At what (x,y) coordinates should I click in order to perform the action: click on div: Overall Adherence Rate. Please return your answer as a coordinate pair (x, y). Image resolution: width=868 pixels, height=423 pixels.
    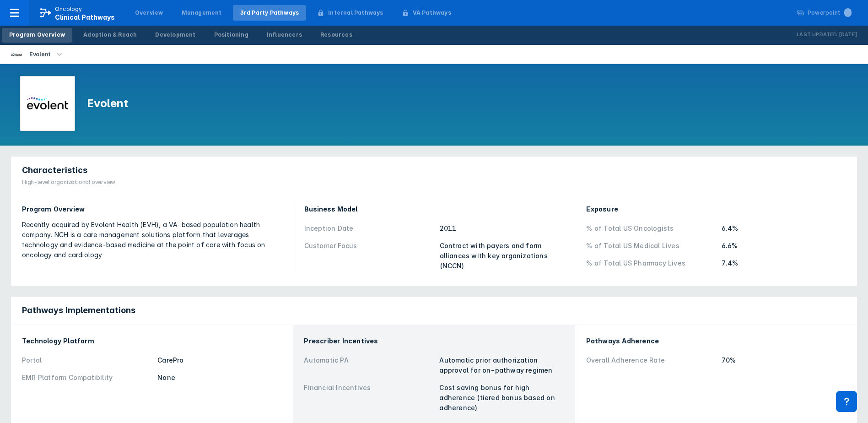
    Looking at the image, I should click on (651, 360).